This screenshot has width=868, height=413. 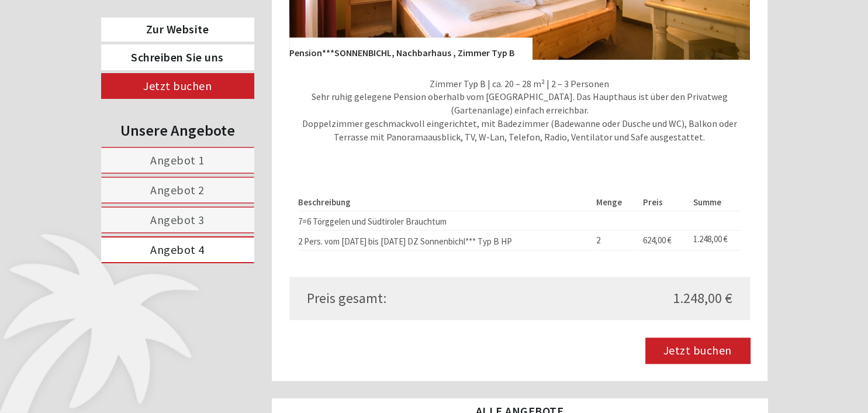 What do you see at coordinates (656, 239) in the screenshot?
I see `span: 624,00 €` at bounding box center [656, 239].